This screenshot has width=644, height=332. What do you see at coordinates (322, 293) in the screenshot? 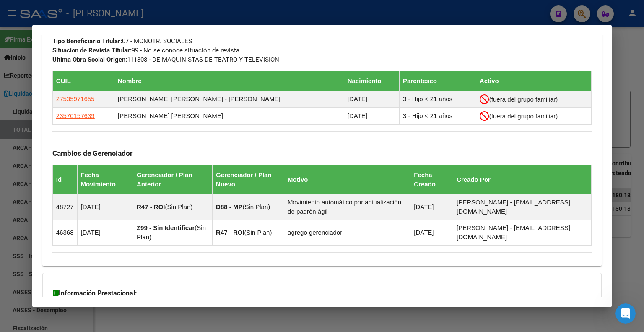
I see `h3: Información Prestacional:` at bounding box center [322, 293].